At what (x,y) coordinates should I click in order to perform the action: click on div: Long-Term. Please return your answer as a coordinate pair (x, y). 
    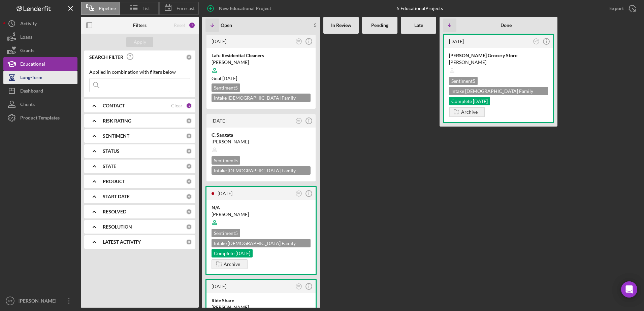
    Looking at the image, I should click on (31, 78).